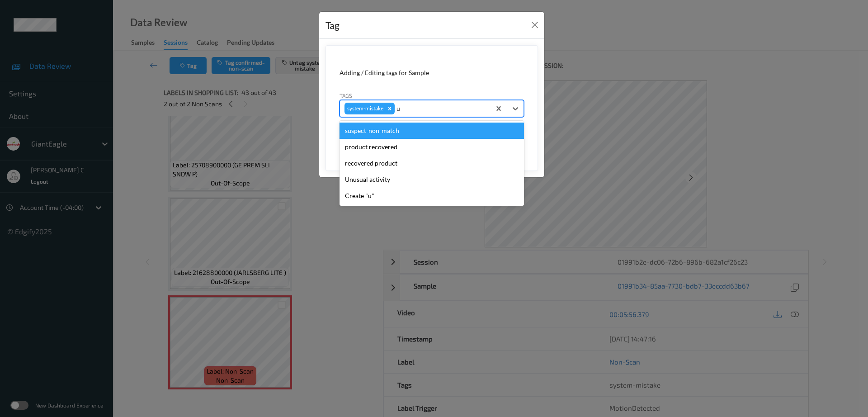  I want to click on div: product recovered, so click(432, 147).